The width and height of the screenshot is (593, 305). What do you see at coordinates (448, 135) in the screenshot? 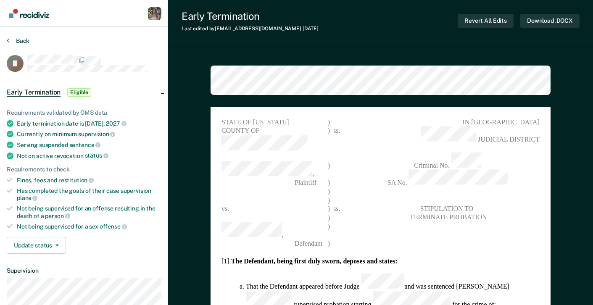
I see `span: JUDICIAL DISTRICT` at bounding box center [448, 135].